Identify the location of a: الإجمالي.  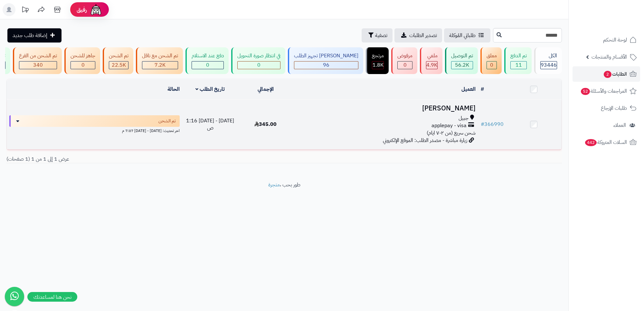
(265, 89).